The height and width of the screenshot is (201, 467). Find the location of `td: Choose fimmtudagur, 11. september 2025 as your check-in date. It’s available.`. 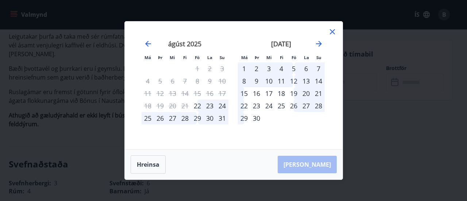

td: Choose fimmtudagur, 11. september 2025 as your check-in date. It’s available. is located at coordinates (281, 81).